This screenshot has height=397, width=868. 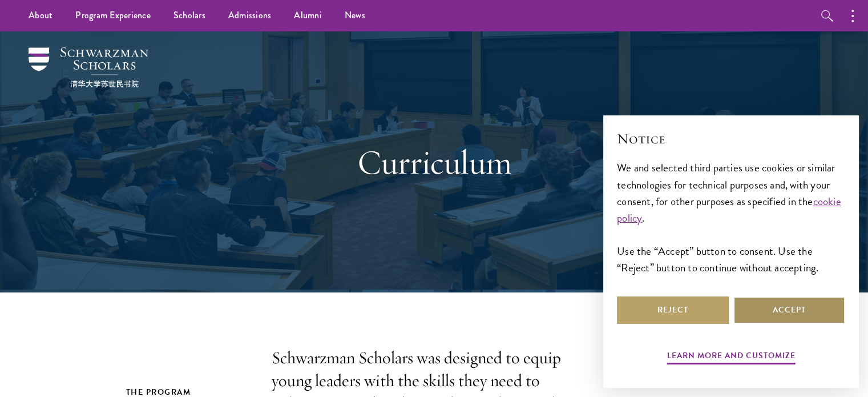 What do you see at coordinates (731, 217) in the screenshot?
I see `div: We and selected third parties use cookies or similar technologies for technical purposes and, wit...` at bounding box center [731, 217].